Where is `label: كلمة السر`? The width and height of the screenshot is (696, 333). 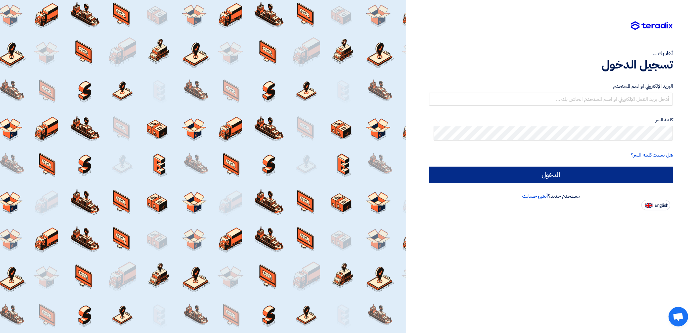
label: كلمة السر is located at coordinates (551, 120).